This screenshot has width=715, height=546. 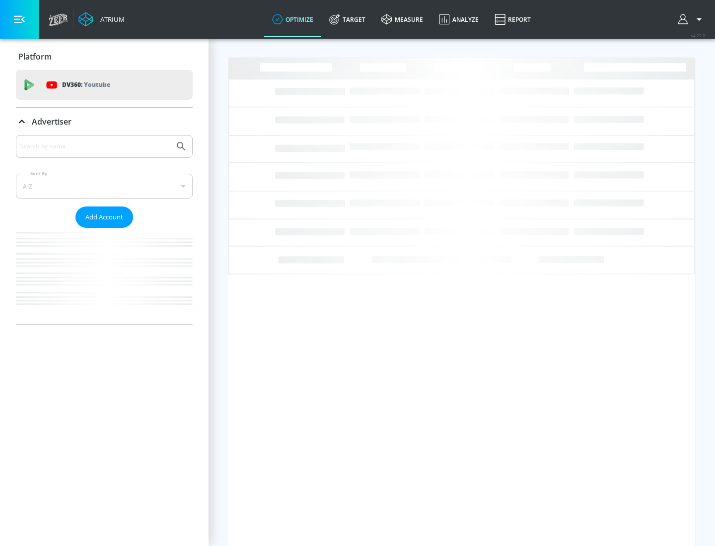 What do you see at coordinates (292, 19) in the screenshot?
I see `a: optimize` at bounding box center [292, 19].